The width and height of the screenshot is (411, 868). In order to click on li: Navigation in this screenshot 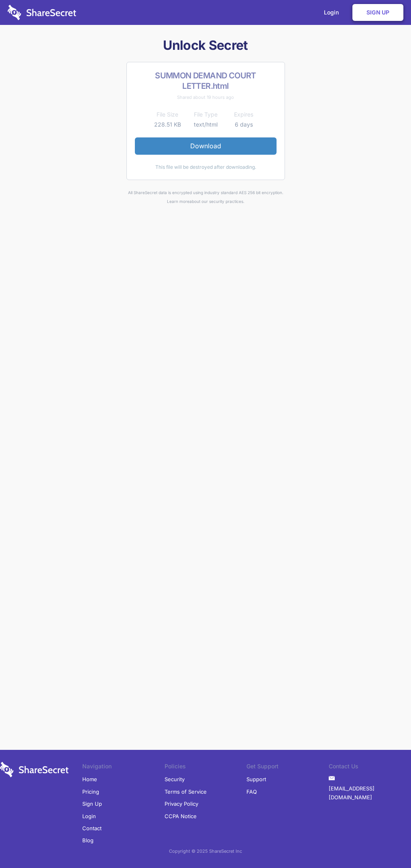, I will do `click(123, 767)`.